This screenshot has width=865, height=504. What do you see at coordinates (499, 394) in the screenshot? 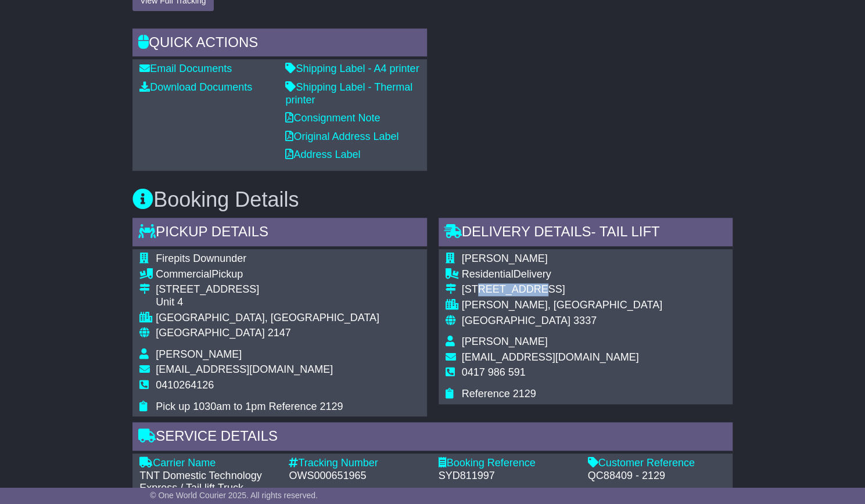
I see `span: Reference 2129` at bounding box center [499, 394].